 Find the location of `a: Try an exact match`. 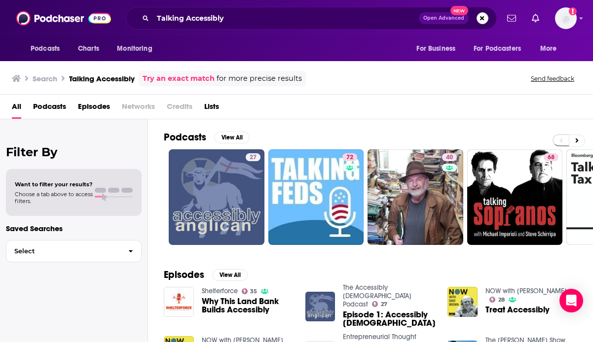

a: Try an exact match is located at coordinates (178, 78).